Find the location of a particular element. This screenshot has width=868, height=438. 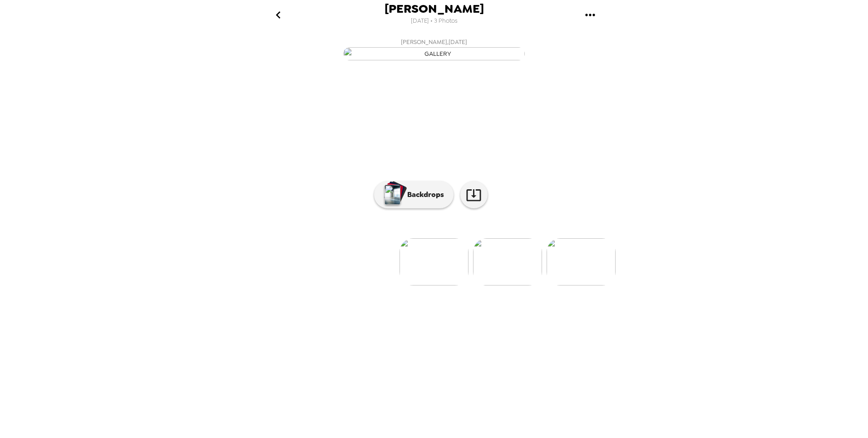

button: Backdrops is located at coordinates (414, 194).